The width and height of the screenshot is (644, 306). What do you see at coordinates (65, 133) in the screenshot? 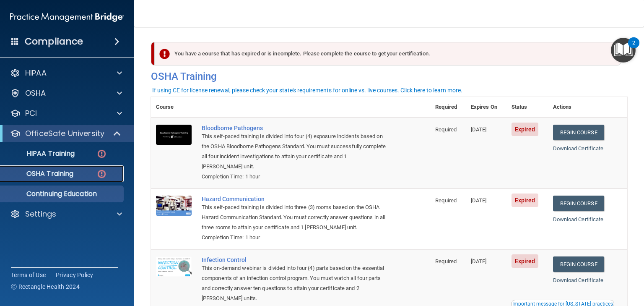
I see `p: OfficeSafe University` at bounding box center [65, 133].